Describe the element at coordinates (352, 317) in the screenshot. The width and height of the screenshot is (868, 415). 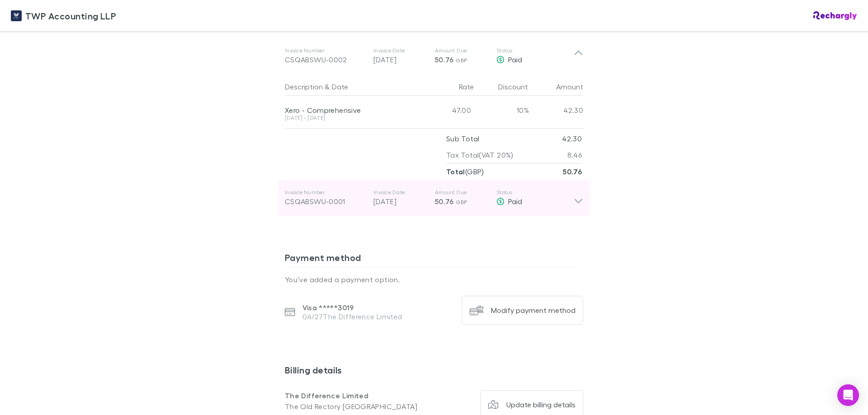
I see `p: 04/27 The Difference Limited` at that location.